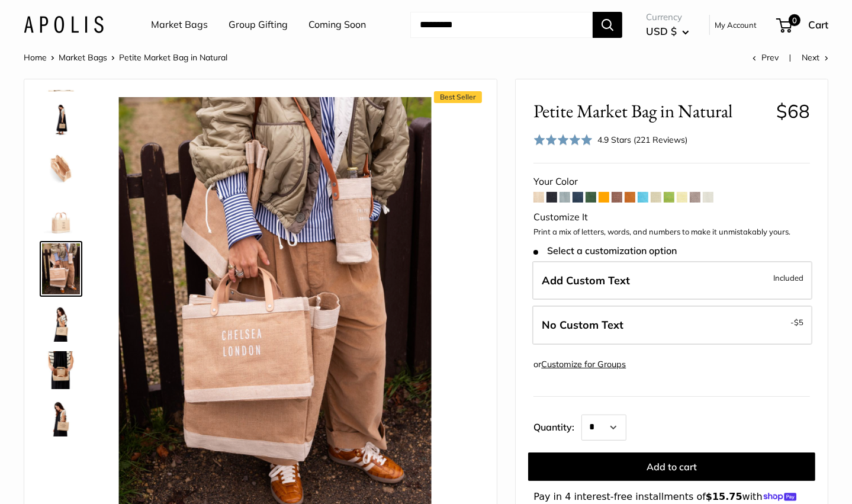  Describe the element at coordinates (557, 426) in the screenshot. I see `label: Quantity:` at that location.